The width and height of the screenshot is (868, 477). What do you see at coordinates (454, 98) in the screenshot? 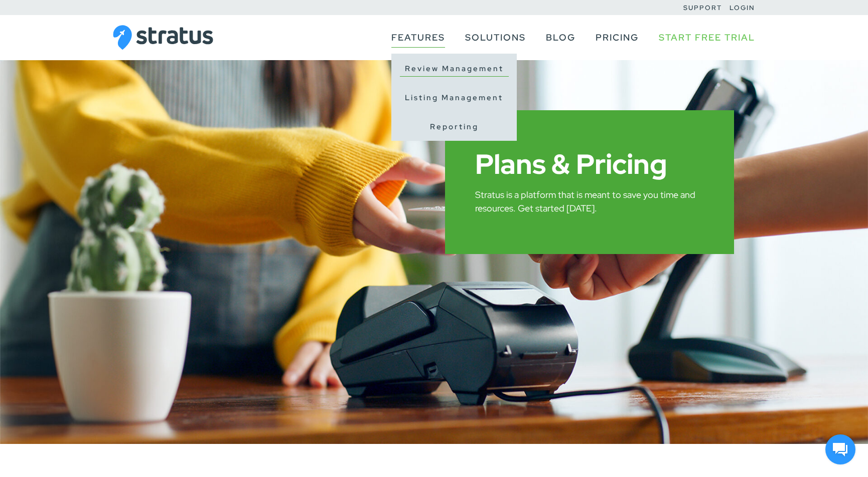
I see `a: Listing Management` at bounding box center [454, 98].